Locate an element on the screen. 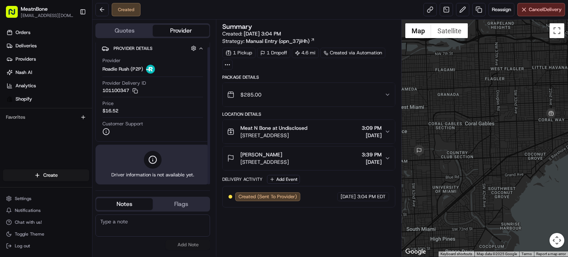 Image resolution: width=568 pixels, height=257 pixels. button: Log out is located at coordinates (46, 246).